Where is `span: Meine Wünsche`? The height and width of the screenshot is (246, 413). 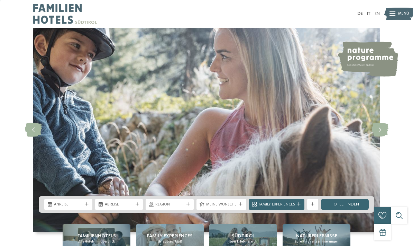 span: Meine Wünsche is located at coordinates (221, 204).